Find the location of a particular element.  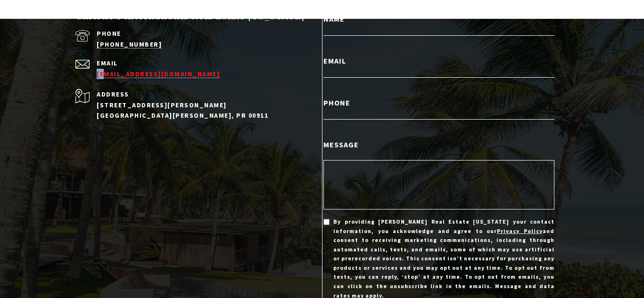

a: Privacy Policy is located at coordinates (519, 231).